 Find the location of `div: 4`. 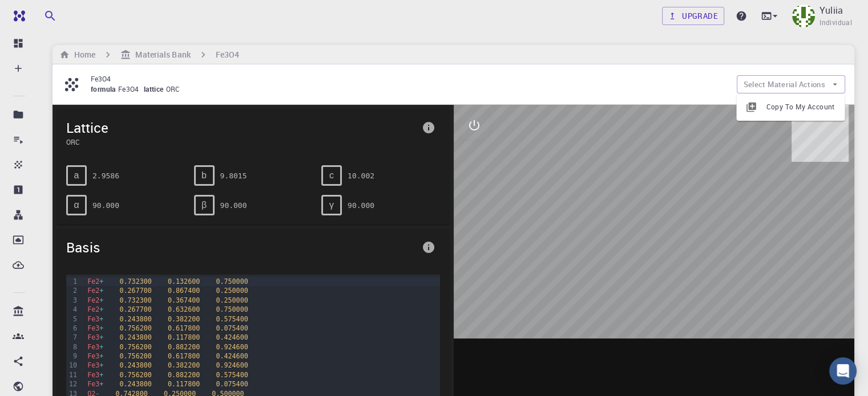

div: 4 is located at coordinates (72, 310).